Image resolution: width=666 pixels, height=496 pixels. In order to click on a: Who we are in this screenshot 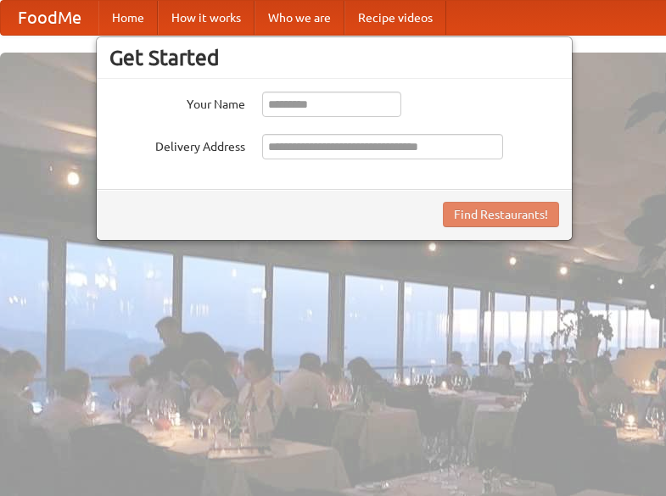, I will do `click(299, 18)`.